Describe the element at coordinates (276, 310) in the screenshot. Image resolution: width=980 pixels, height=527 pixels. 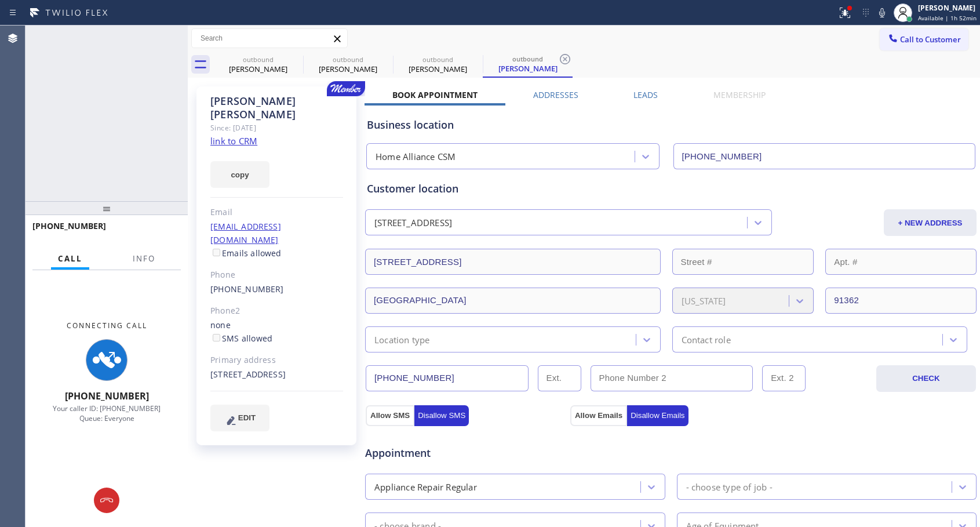
I see `div: Phone2` at that location.